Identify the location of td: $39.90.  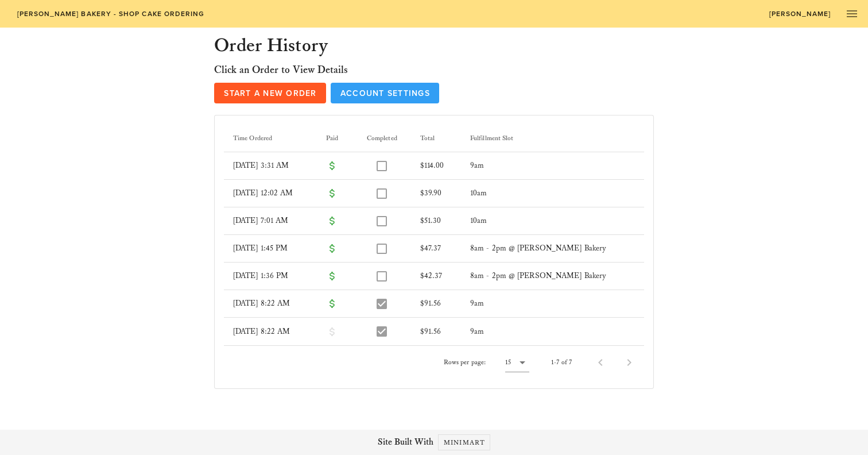
(435, 193).